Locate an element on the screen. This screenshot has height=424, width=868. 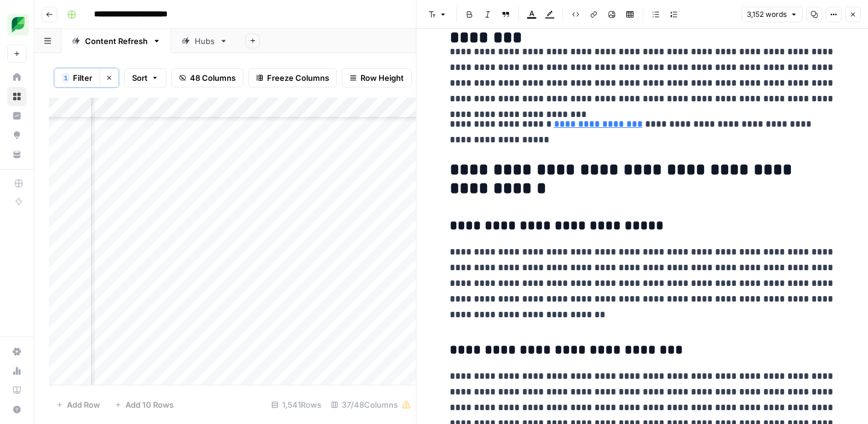
a: Learning Hub is located at coordinates (17, 390).